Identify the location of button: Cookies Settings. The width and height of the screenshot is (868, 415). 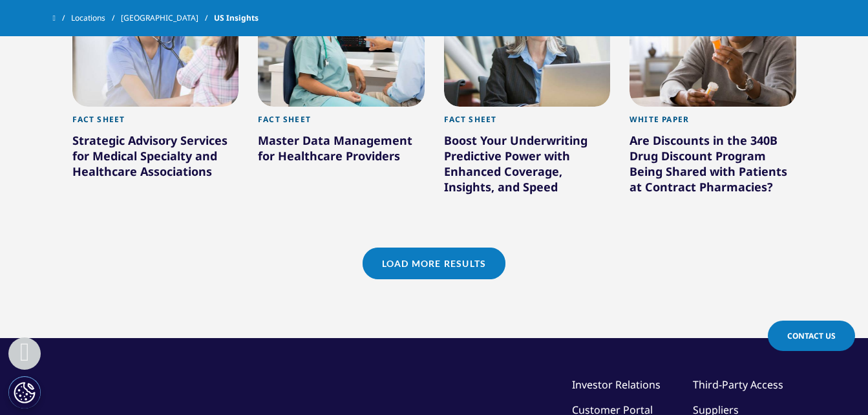
(25, 393).